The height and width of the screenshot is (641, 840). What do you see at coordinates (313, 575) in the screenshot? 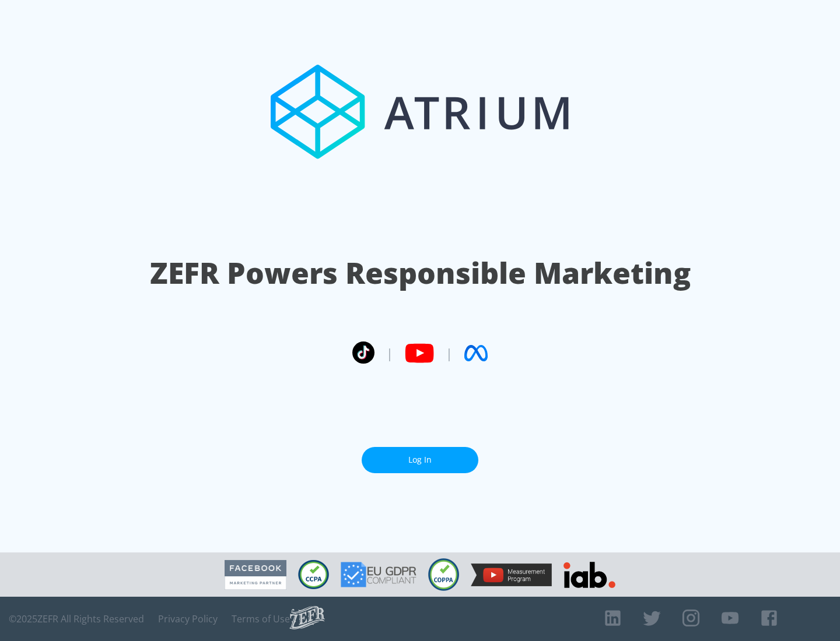
I see `img: CCPA Compliant` at bounding box center [313, 575].